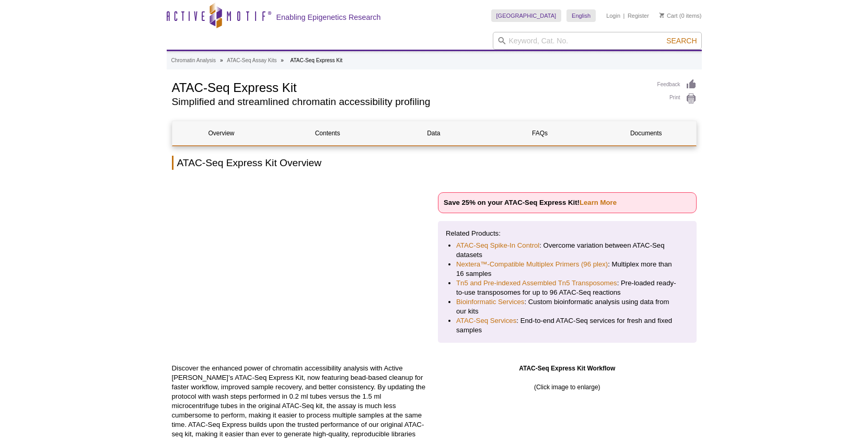 Image resolution: width=868 pixels, height=441 pixels. I want to click on a: Data, so click(434, 133).